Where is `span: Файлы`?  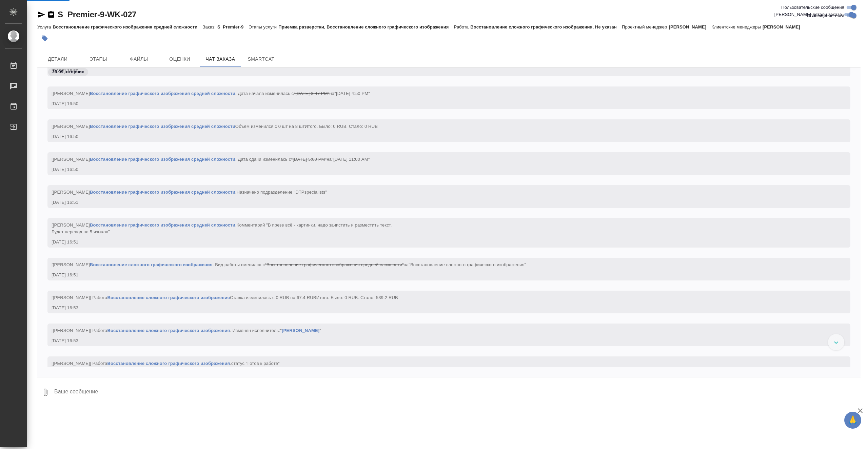
span: Файлы is located at coordinates (139, 59).